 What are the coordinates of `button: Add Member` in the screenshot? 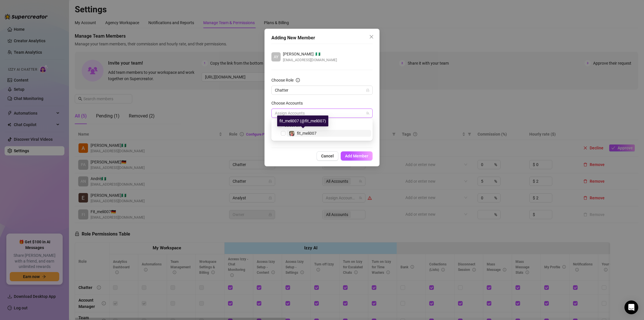 It's located at (357, 156).